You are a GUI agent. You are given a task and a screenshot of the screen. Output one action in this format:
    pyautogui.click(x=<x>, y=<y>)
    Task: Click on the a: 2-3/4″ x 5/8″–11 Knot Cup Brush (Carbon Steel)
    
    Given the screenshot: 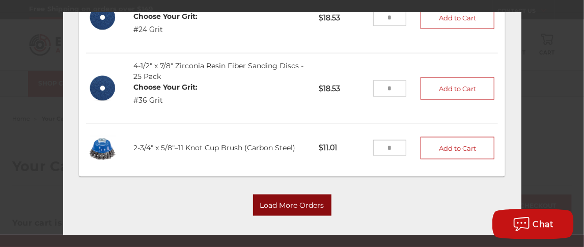 What is the action you would take?
    pyautogui.click(x=214, y=148)
    